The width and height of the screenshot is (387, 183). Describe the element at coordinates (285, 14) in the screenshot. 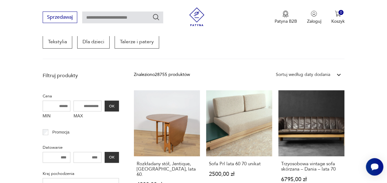

I see `img: Ikona medalu` at that location.